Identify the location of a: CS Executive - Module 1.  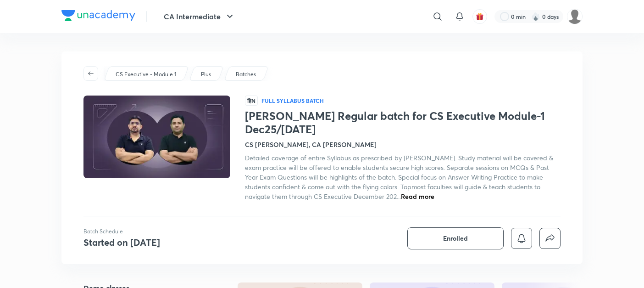
(146, 74).